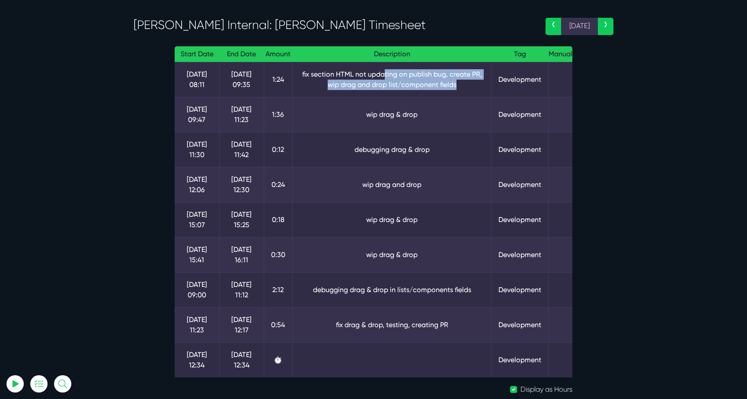  What do you see at coordinates (392, 324) in the screenshot?
I see `td: fix drag & drop, testing, creating PR` at bounding box center [392, 324].